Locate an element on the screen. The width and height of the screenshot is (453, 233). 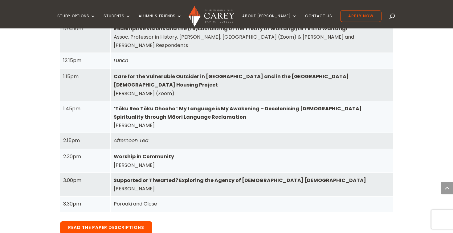
a: Apply Now is located at coordinates (361, 16).